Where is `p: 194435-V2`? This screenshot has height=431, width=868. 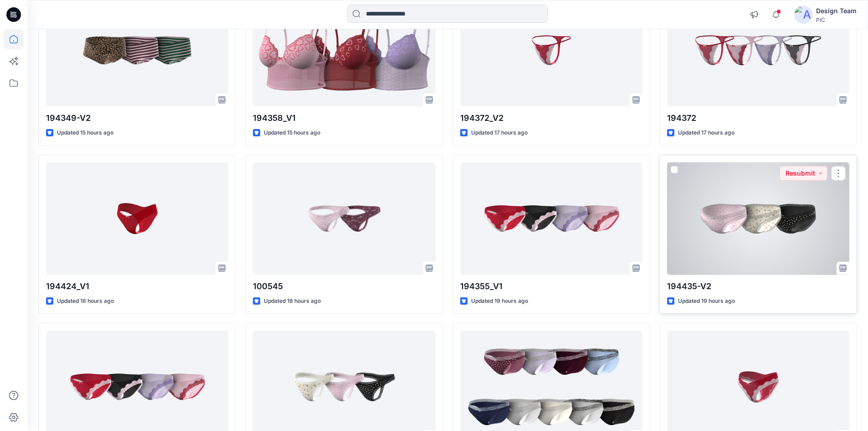
p: 194435-V2 is located at coordinates (758, 286).